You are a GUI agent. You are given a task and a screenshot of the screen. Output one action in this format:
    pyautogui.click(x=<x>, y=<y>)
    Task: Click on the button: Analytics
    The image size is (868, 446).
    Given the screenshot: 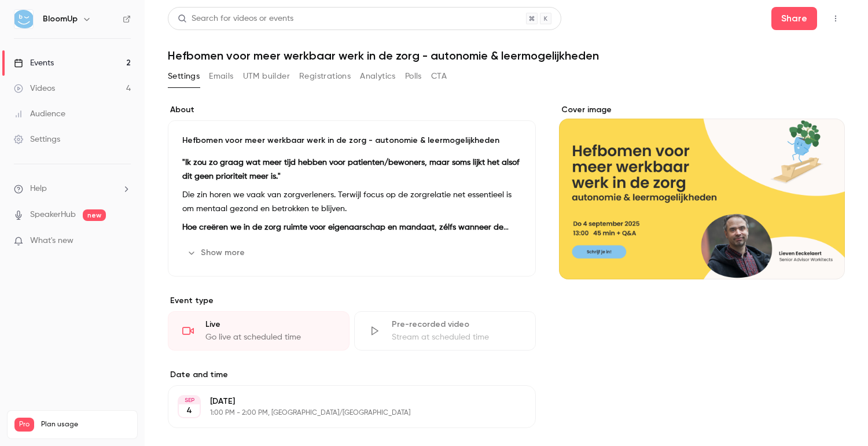 What is the action you would take?
    pyautogui.click(x=378, y=76)
    